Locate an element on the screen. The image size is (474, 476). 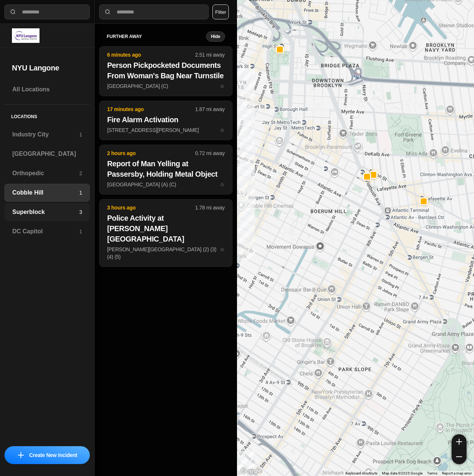
button: zoom-in is located at coordinates (459, 442).